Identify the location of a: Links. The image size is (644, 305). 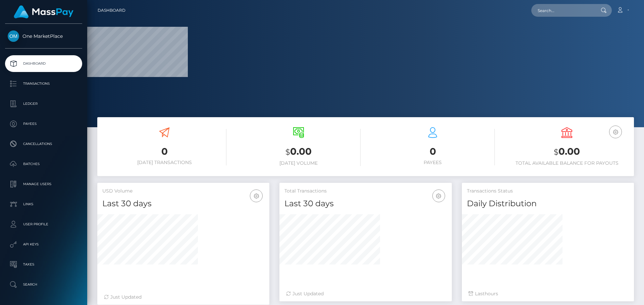
(44, 204).